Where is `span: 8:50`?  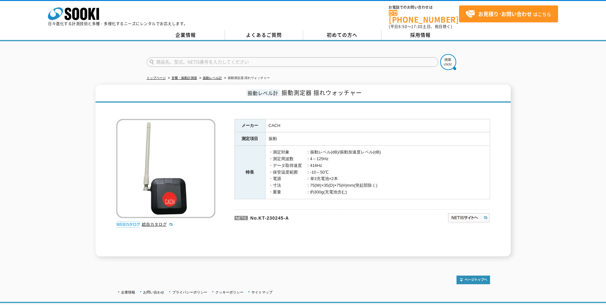
span: 8:50 is located at coordinates (403, 27).